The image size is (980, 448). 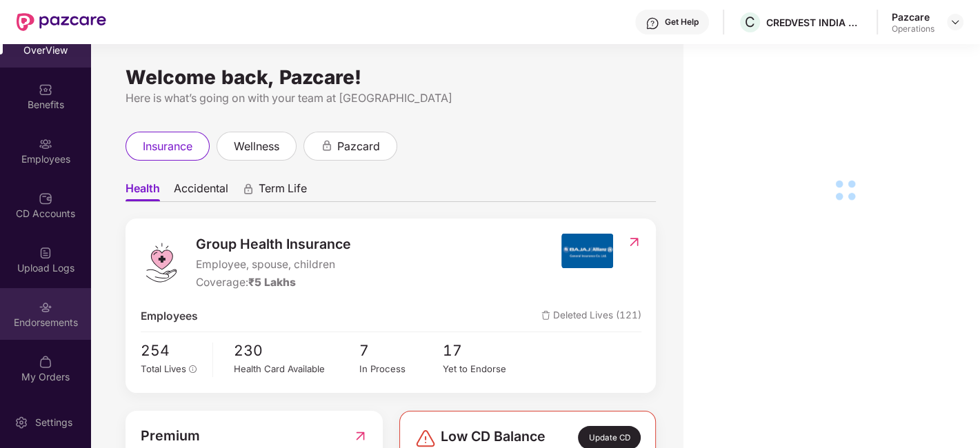 What do you see at coordinates (545, 315) in the screenshot?
I see `img: deleteIcon` at bounding box center [545, 315].